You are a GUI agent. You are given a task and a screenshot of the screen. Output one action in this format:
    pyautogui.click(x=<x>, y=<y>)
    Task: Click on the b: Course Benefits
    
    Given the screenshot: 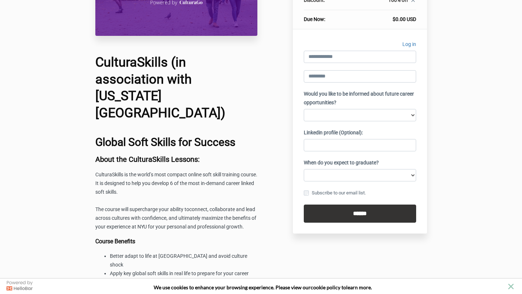 What is the action you would take?
    pyautogui.click(x=115, y=241)
    